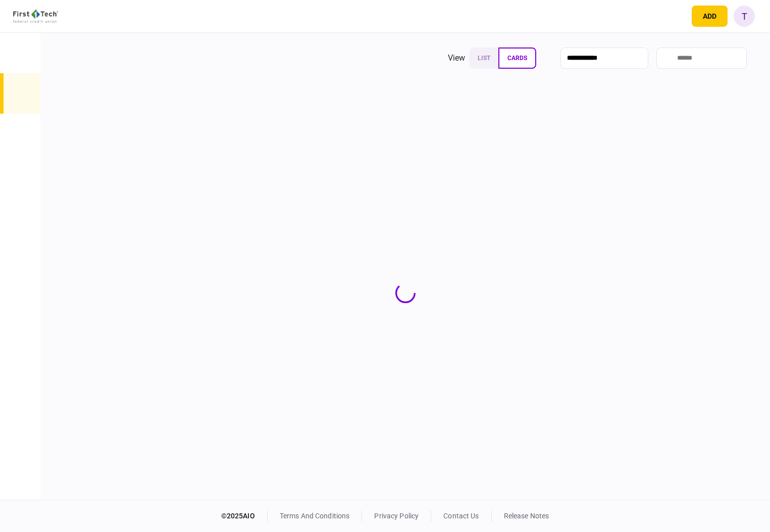 The image size is (770, 532). I want to click on a: terms and conditions, so click(314, 516).